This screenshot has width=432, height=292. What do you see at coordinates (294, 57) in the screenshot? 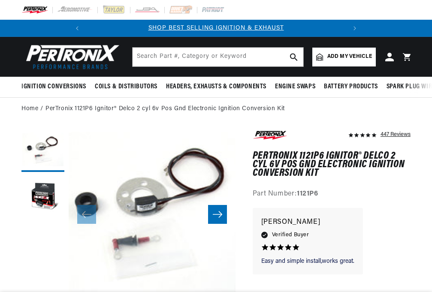
I see `button: search button` at bounding box center [294, 57].